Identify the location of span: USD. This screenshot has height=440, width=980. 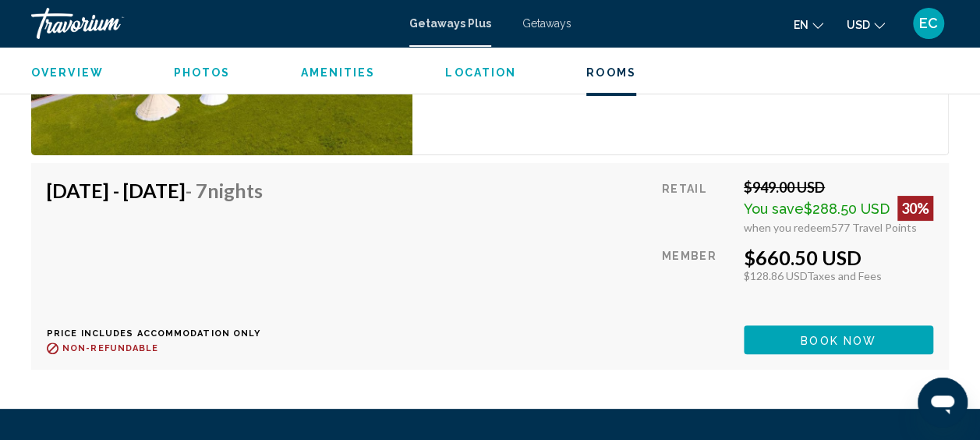
(858, 25).